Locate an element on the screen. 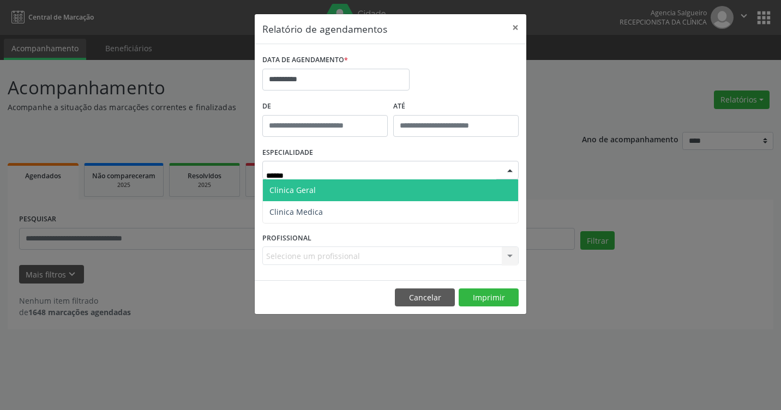 The width and height of the screenshot is (781, 410). span: Clinica Medica is located at coordinates (296, 212).